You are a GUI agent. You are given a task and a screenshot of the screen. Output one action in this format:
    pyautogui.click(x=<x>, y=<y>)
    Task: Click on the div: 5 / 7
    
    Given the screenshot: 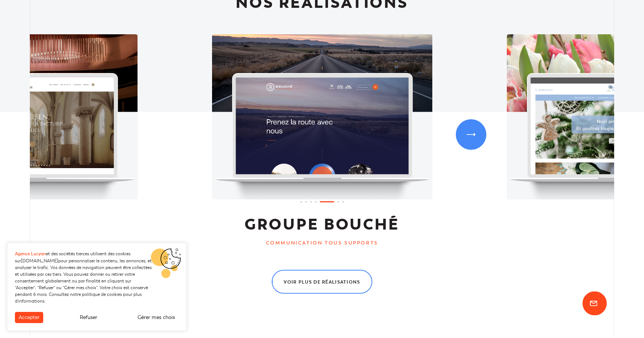 What is the action you would take?
    pyautogui.click(x=322, y=116)
    